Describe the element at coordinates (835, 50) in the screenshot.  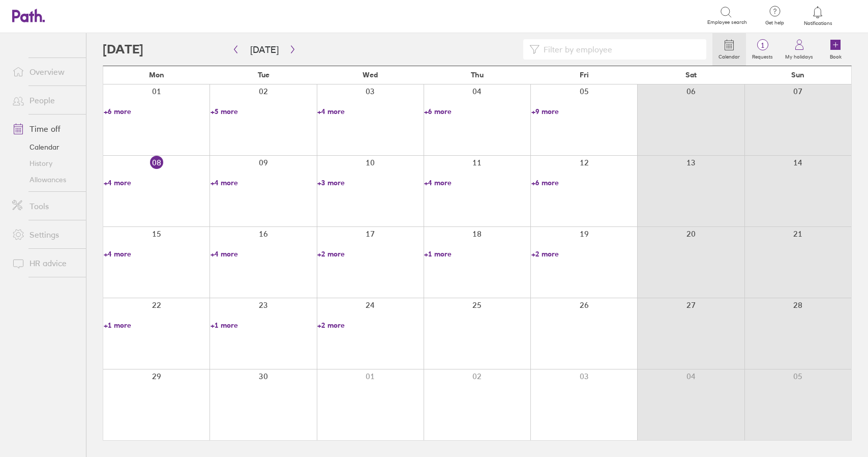
I see `a: Book` at that location.